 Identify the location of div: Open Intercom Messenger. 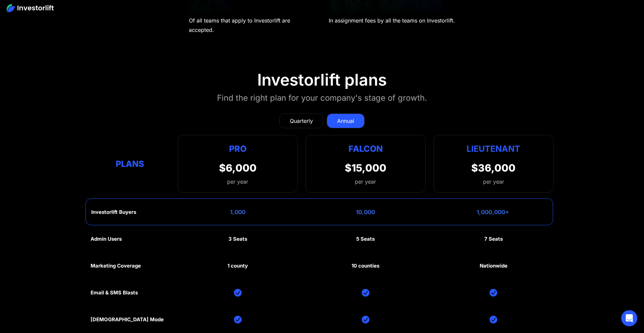
(629, 318).